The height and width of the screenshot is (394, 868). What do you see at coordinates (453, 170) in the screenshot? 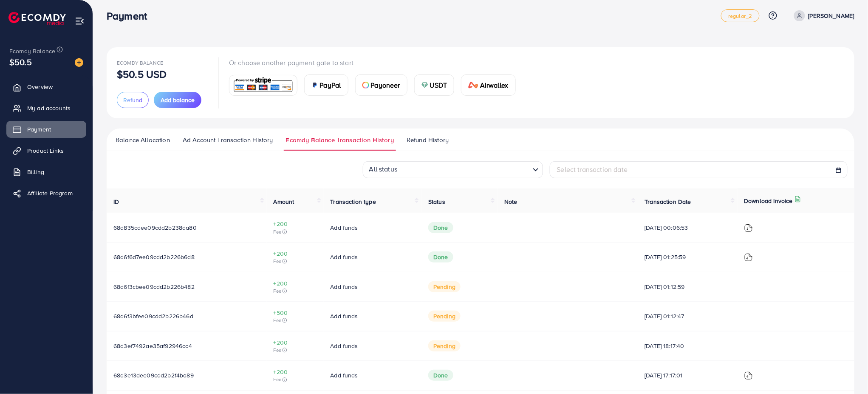
I see `div: Search for option` at bounding box center [453, 170].